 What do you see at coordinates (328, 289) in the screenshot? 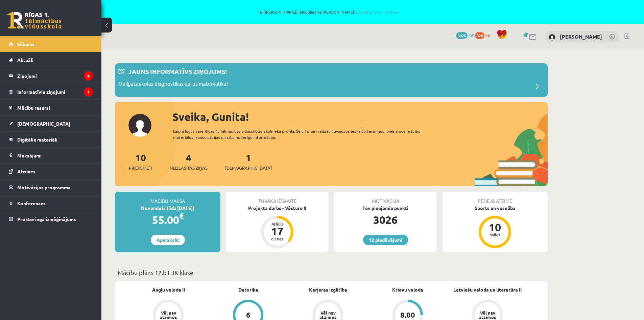
I see `a: Karjeras izglītība` at bounding box center [328, 289].